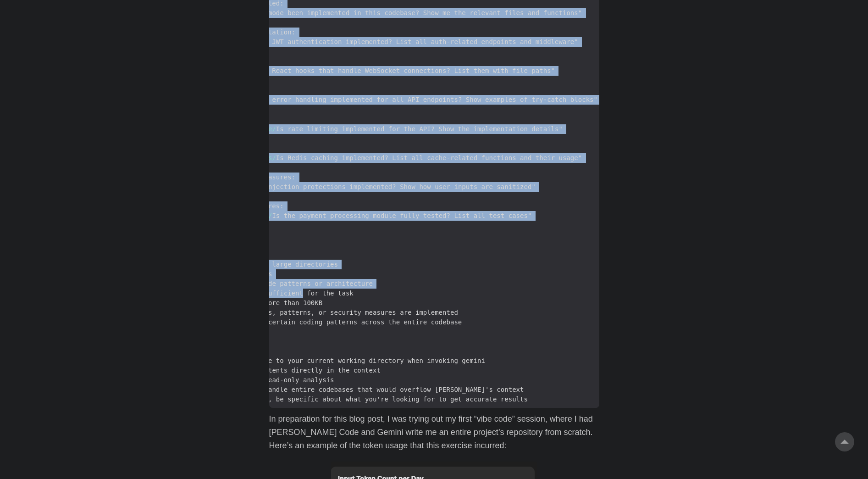  What do you see at coordinates (307, 322) in the screenshot?
I see `span: Checking for the presence of certain coding patterns across the entire codebase` at bounding box center [307, 322].